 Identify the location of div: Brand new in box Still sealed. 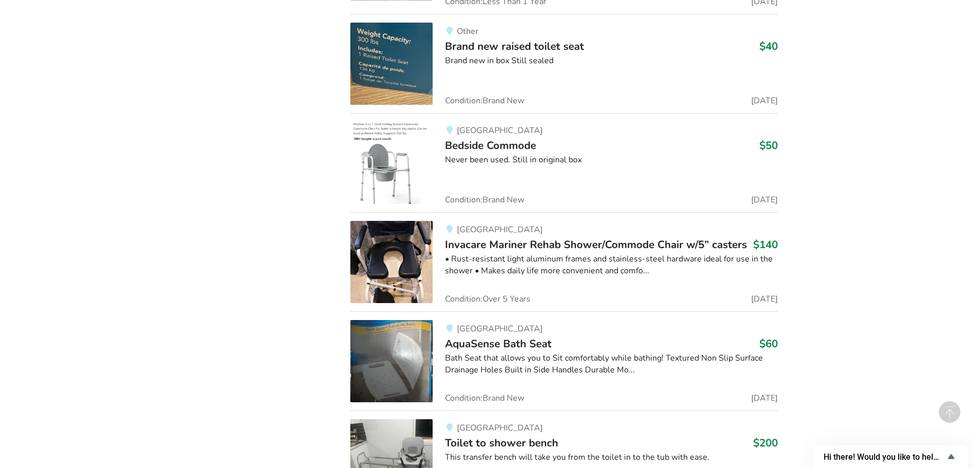
(611, 61).